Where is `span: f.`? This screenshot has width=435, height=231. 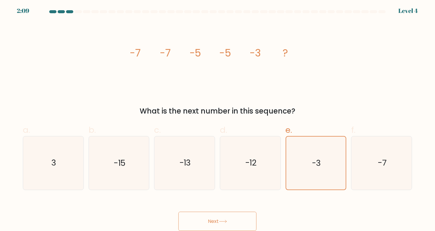 span: f. is located at coordinates (353, 130).